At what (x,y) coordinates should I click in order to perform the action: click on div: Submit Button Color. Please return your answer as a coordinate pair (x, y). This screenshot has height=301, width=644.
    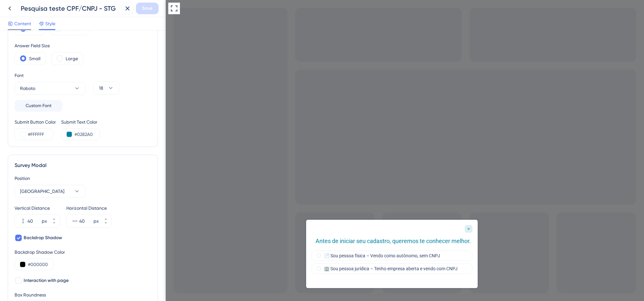
    Looking at the image, I should click on (35, 123).